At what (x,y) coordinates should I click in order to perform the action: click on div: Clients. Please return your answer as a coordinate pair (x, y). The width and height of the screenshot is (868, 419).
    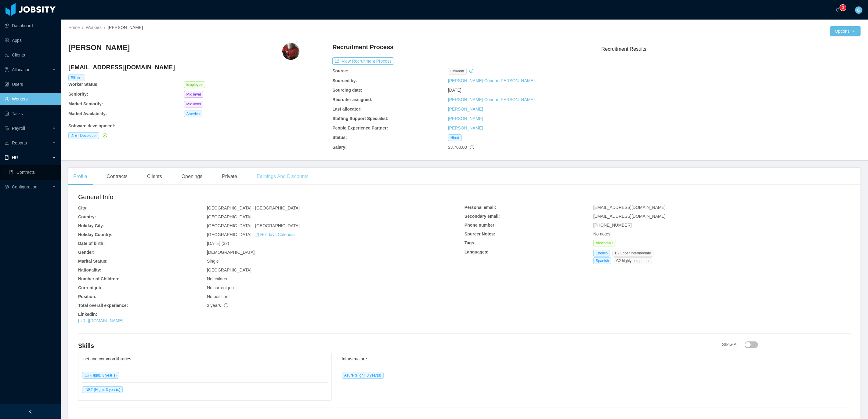
    Looking at the image, I should click on (155, 177).